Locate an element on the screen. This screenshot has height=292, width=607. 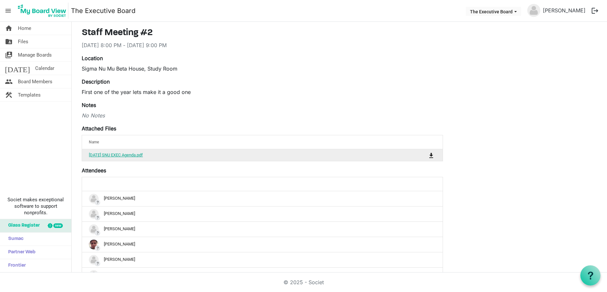
label: Location is located at coordinates (92, 58).